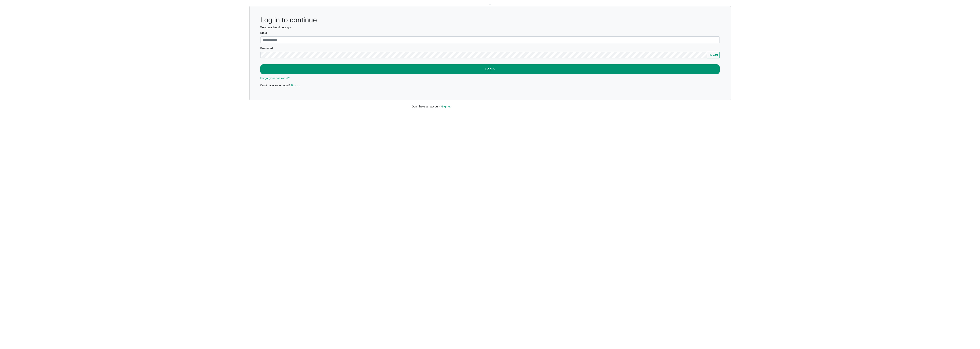 The height and width of the screenshot is (349, 980). I want to click on img: svg+xml;charset=UTF-8,%3Csvg%20width%3D%221%22%20height%3D%221%22%20xmlns%3D%22http%3A%2F%2Fwww.w..., so click(490, 5).